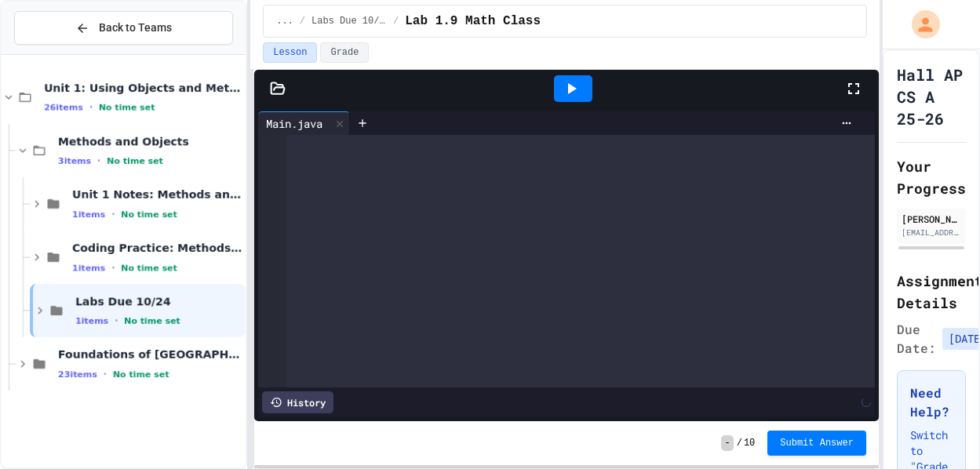  What do you see at coordinates (150, 141) in the screenshot?
I see `span: Methods and Objects` at bounding box center [150, 141].